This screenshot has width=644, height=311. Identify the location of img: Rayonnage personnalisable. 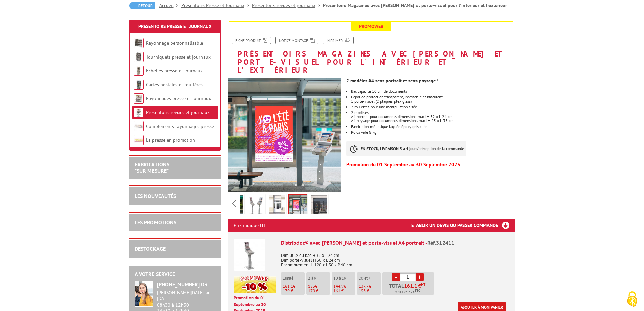
(139, 43).